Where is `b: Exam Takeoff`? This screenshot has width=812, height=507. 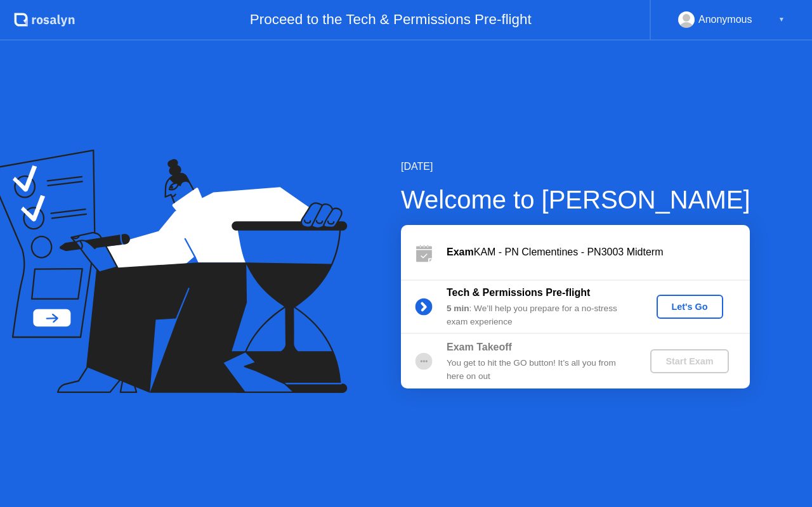 b: Exam Takeoff is located at coordinates (479, 346).